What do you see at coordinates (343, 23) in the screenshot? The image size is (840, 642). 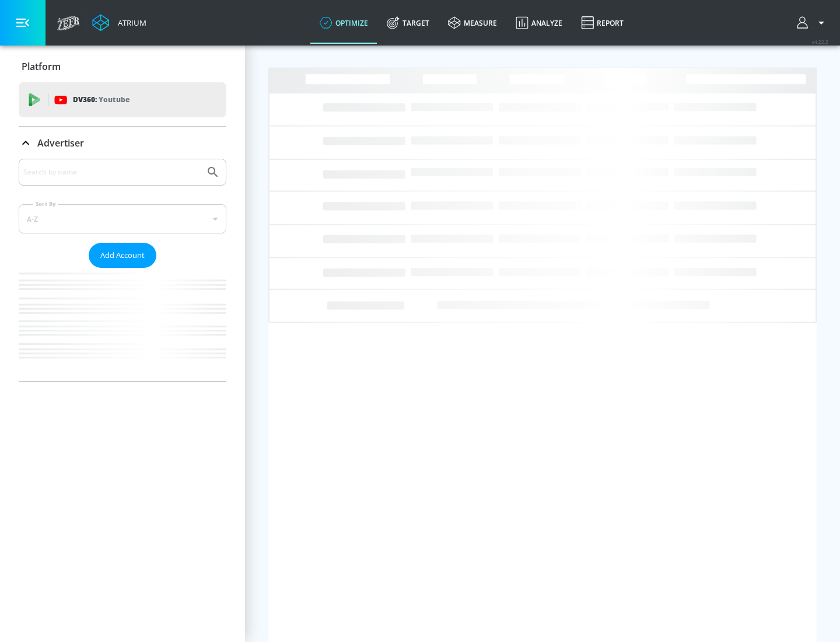 I see `a: optimize` at bounding box center [343, 23].